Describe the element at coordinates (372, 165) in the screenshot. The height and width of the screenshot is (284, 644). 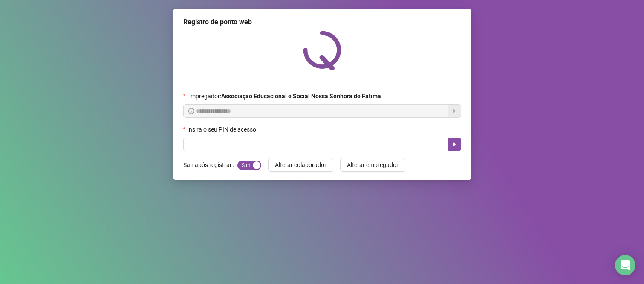
I see `button: Alterar empregador` at that location.